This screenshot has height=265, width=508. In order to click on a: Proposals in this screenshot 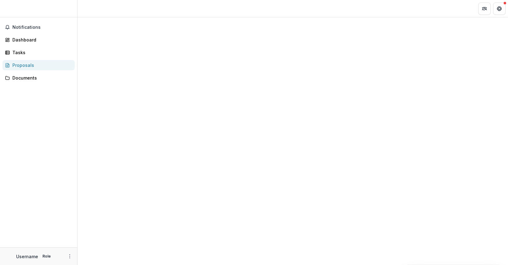, I will do `click(38, 65)`.